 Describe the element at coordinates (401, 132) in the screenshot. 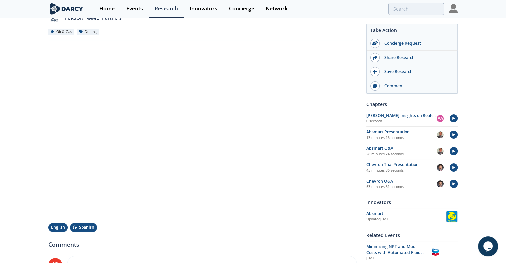

I see `div: Absmart Presentation` at that location.